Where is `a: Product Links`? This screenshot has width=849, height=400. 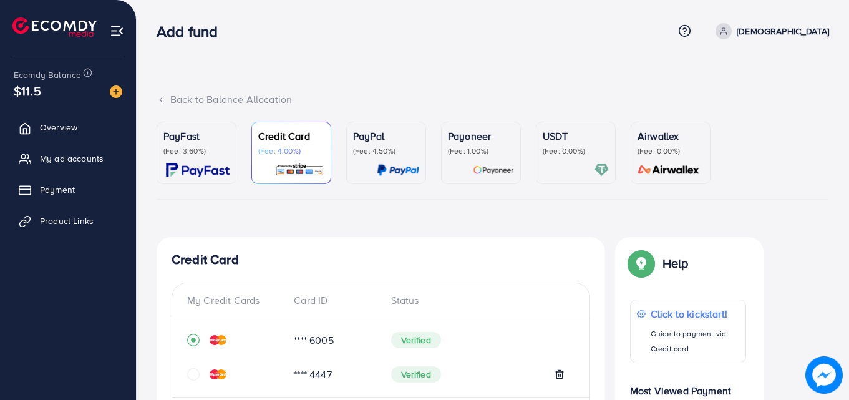
a: Product Links is located at coordinates (68, 221).